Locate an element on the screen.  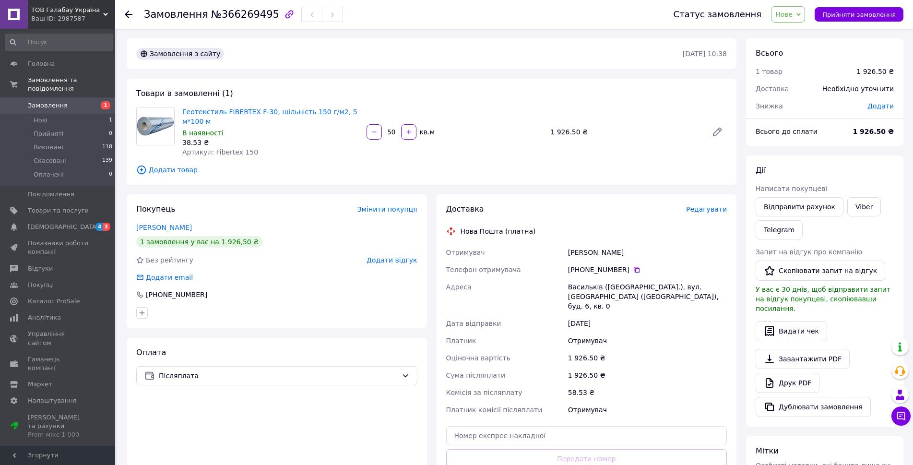
span: ТОВ Галабау Україна is located at coordinates (67, 10).